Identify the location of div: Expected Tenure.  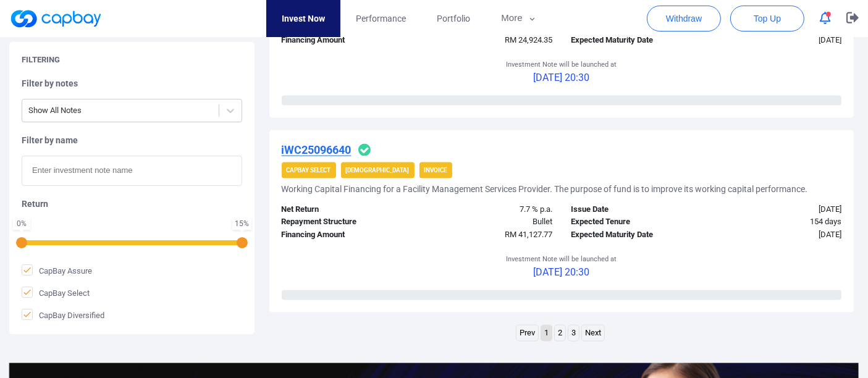
(634, 221).